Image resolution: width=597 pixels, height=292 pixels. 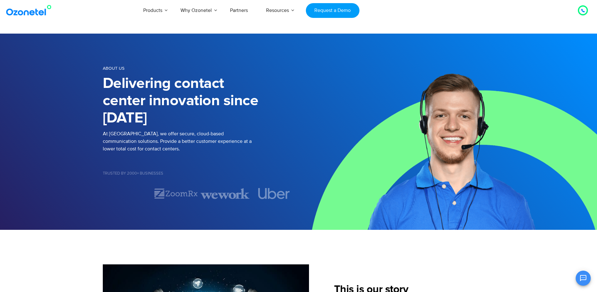 I want to click on button: Open chat, so click(x=584, y=278).